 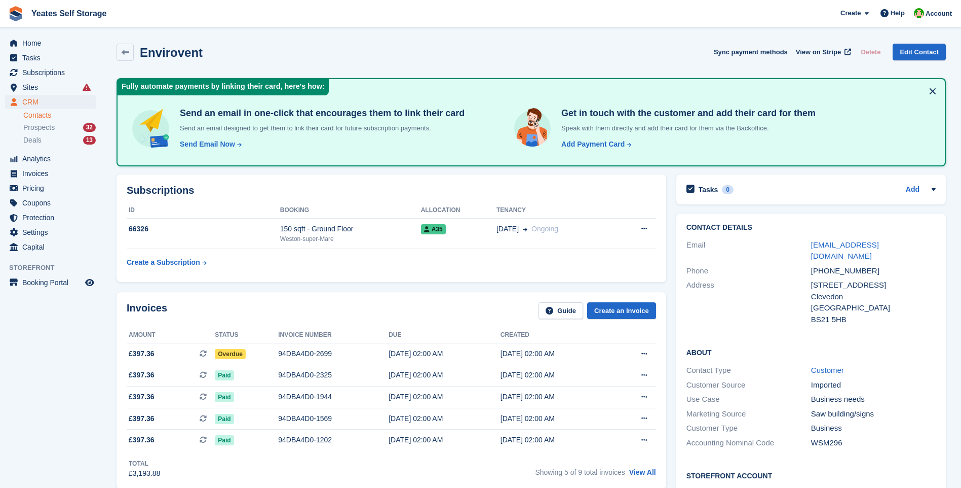 I want to click on h2: Contact Details, so click(x=811, y=228).